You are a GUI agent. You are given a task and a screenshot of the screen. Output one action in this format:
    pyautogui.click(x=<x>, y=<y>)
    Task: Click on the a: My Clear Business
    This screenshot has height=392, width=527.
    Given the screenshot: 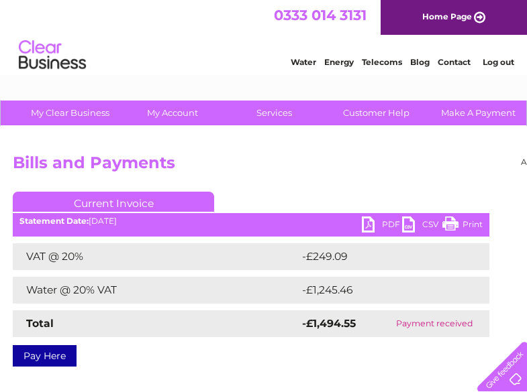 What is the action you would take?
    pyautogui.click(x=70, y=113)
    